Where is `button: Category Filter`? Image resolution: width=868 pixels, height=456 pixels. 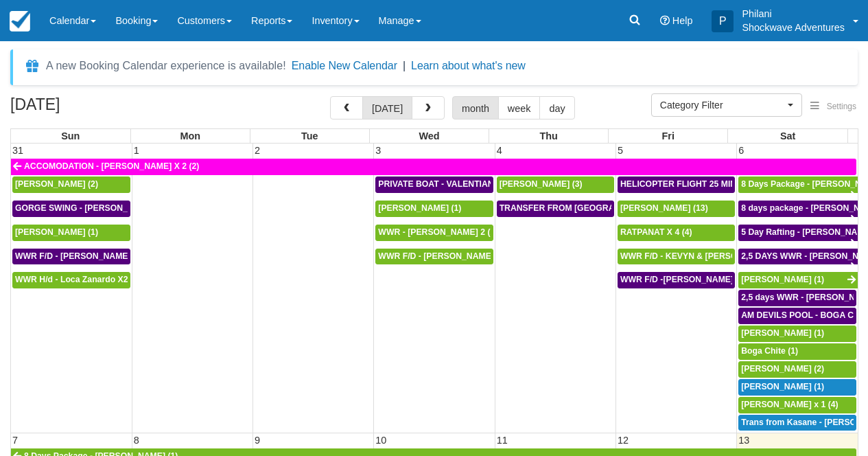
button: Category Filter is located at coordinates (726, 105).